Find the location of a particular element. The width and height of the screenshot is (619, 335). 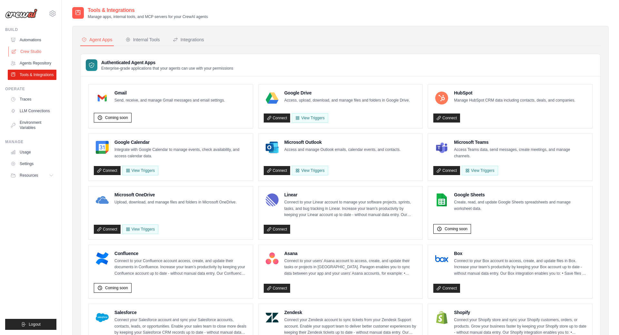

p: Connect to your Linear account to manage your software projects, sprints, tasks, and bug tracking... is located at coordinates (351, 209).